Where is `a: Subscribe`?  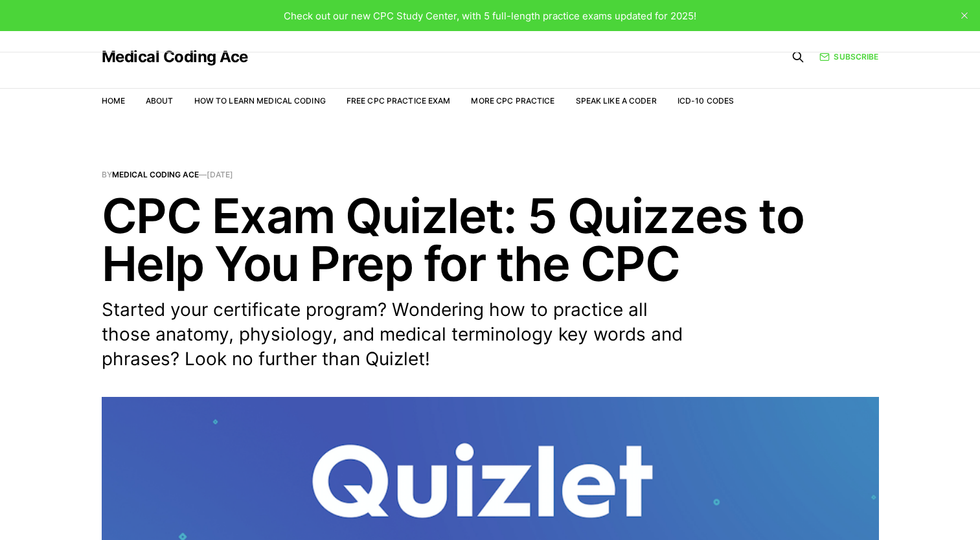 a: Subscribe is located at coordinates (849, 56).